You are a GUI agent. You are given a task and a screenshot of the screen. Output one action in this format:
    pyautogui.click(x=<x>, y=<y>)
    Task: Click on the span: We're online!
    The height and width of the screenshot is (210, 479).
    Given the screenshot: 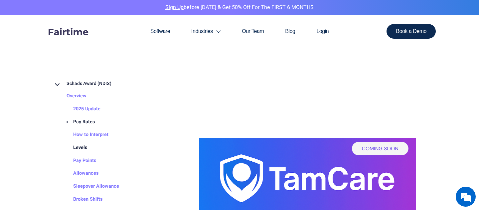 What is the action you would take?
    pyautogui.click(x=65, y=96)
    